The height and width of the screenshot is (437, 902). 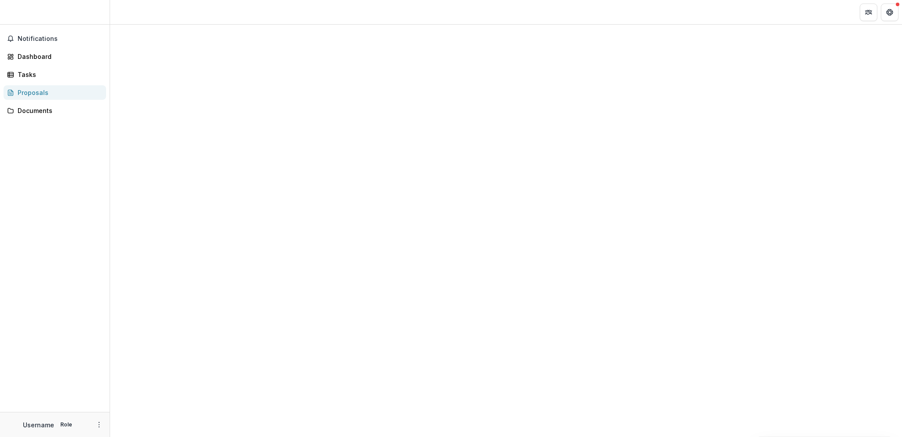 I want to click on button: Get Help, so click(x=889, y=12).